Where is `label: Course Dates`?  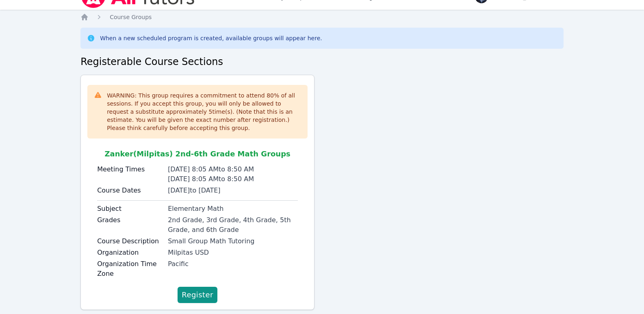 label: Course Dates is located at coordinates (130, 190).